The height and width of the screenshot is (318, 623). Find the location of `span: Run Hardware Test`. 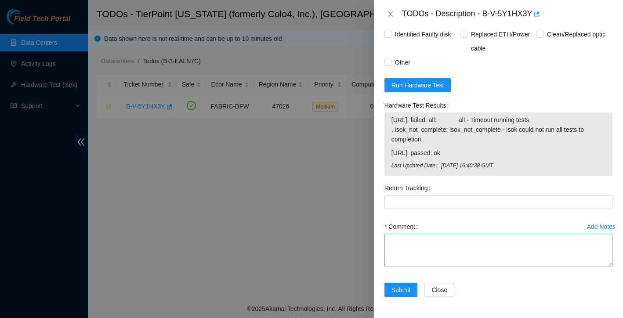

span: Run Hardware Test is located at coordinates (418, 85).